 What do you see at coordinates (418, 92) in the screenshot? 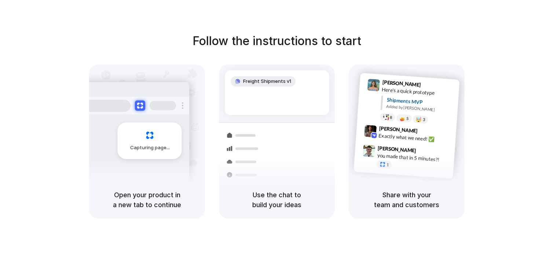
I see `div: Here's a quick prototype` at bounding box center [418, 92].